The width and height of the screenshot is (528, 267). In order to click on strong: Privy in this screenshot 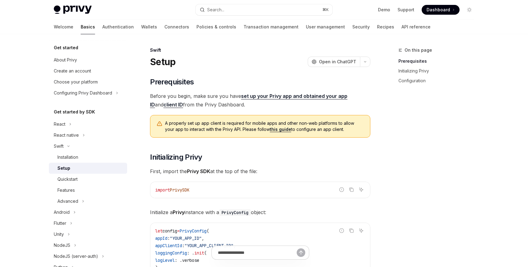, I will do `click(179, 212)`.